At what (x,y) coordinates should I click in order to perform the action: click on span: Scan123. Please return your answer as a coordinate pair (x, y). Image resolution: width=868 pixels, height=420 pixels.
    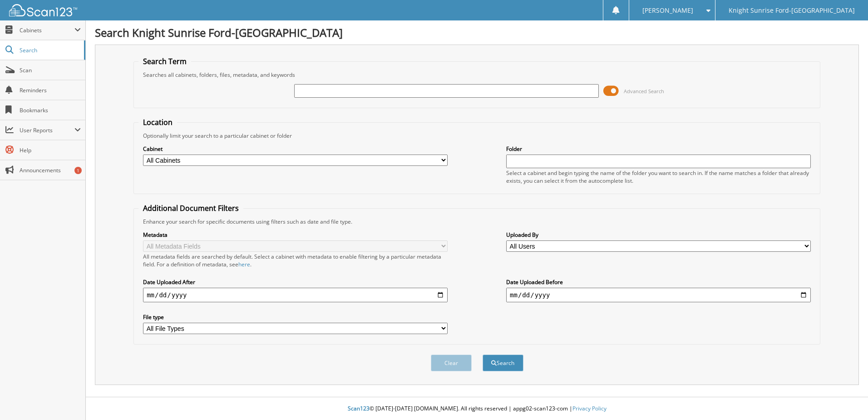
    Looking at the image, I should click on (358, 408).